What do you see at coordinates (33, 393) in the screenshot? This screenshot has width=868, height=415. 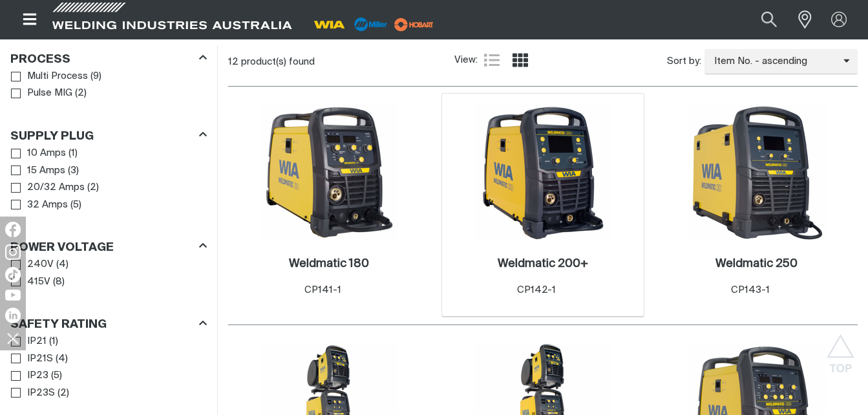 I see `a: IP23S` at bounding box center [33, 393].